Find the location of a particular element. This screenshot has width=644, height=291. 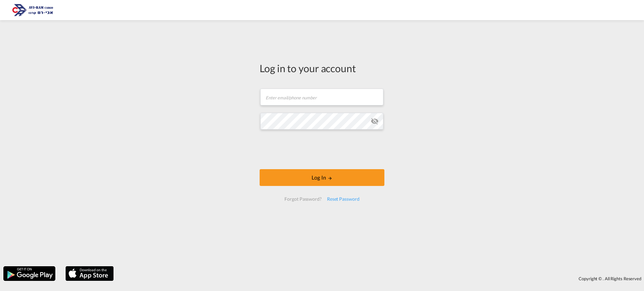

div: Reset Password is located at coordinates (343, 199).